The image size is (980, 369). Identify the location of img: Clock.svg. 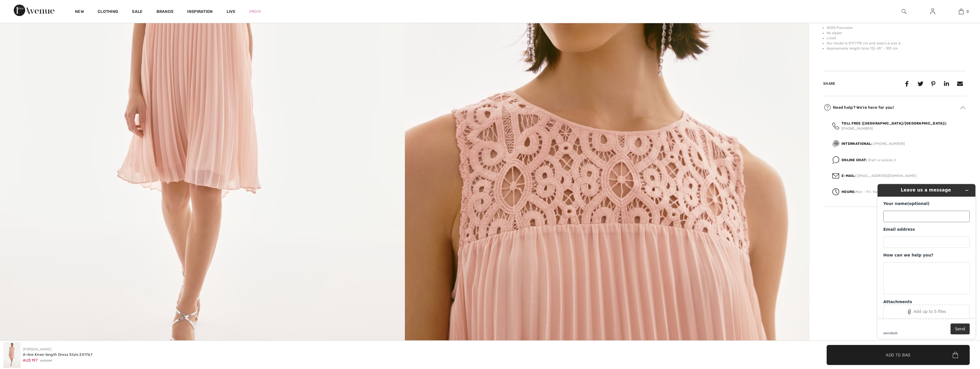
(836, 192).